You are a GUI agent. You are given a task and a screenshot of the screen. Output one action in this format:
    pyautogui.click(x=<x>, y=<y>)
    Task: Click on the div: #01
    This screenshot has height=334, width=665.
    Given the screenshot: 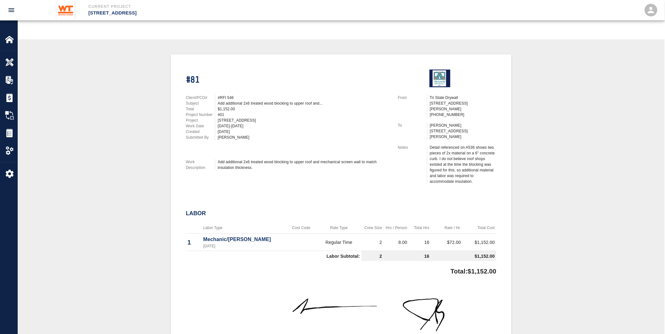 What is the action you would take?
    pyautogui.click(x=304, y=115)
    